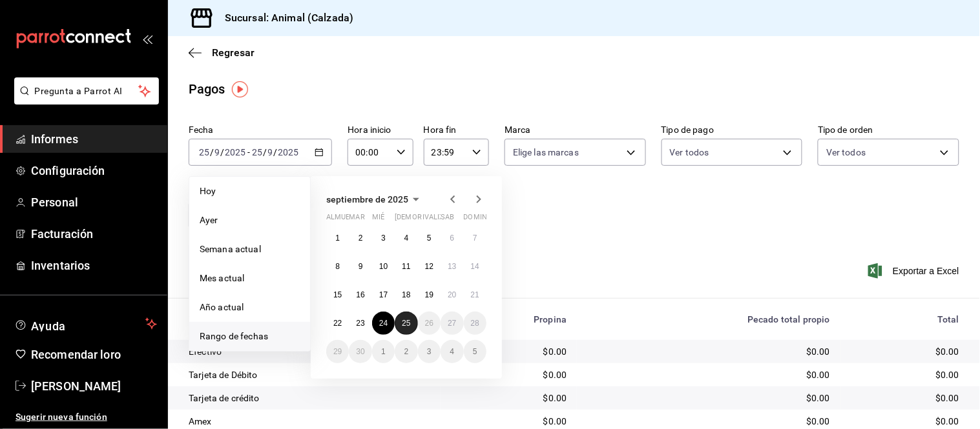 This screenshot has width=980, height=429. Describe the element at coordinates (55, 139) in the screenshot. I see `font: Informes` at that location.